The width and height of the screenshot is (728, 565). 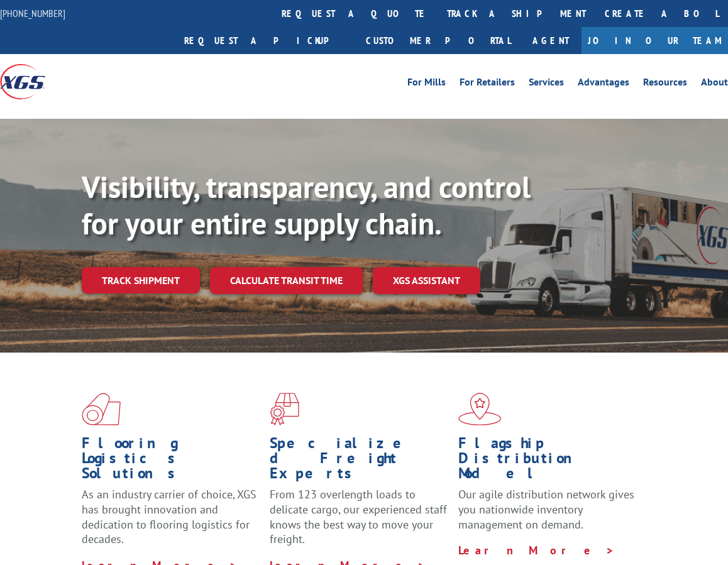 What do you see at coordinates (426, 84) in the screenshot?
I see `a: For Mills` at bounding box center [426, 84].